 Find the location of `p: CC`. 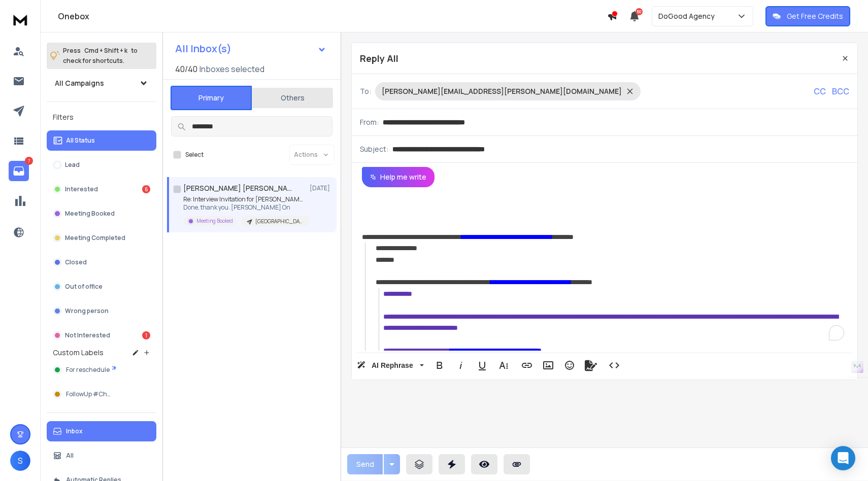

p: CC is located at coordinates (819, 91).